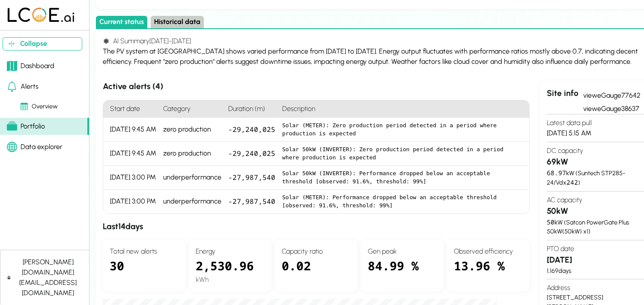 This screenshot has height=305, width=644. I want to click on pre: Solar 50kW (INVERTER): Performance dropped below an acceptable threshold [observed: 91.6%, thresh..., so click(402, 178).